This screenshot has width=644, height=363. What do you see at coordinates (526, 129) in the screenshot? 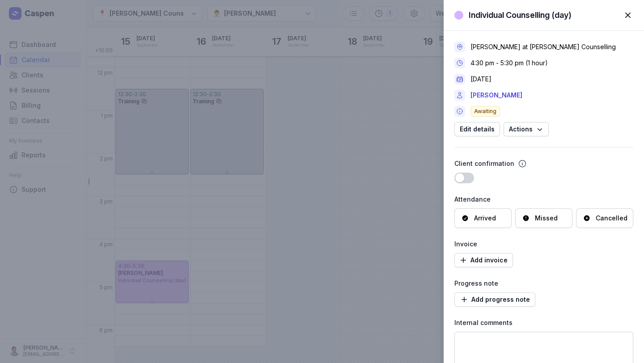
I see `span: Actions` at bounding box center [526, 129].